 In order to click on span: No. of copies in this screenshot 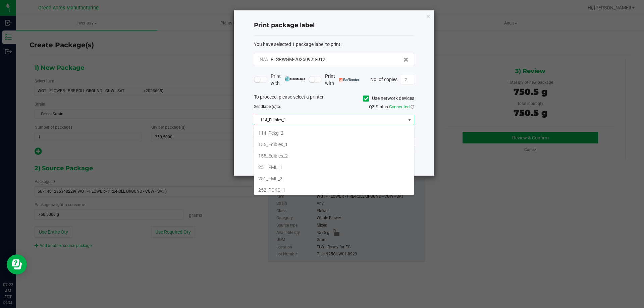, I will do `click(384, 79)`.